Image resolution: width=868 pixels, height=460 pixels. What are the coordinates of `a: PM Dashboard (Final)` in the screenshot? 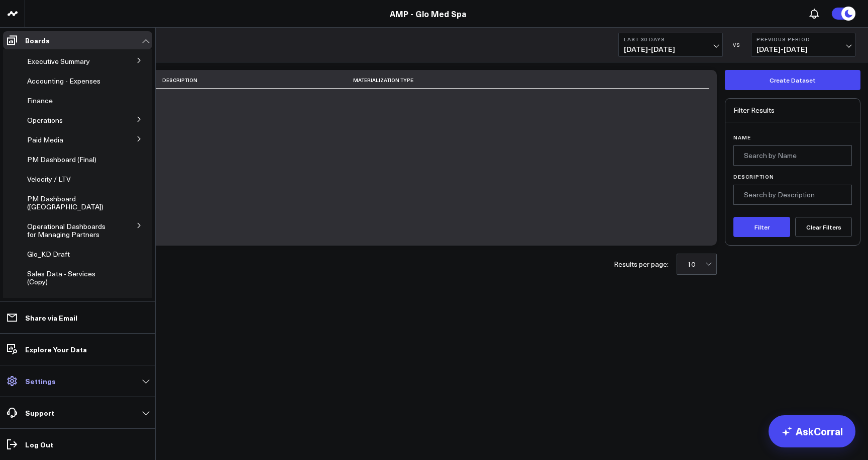 It's located at (62, 160).